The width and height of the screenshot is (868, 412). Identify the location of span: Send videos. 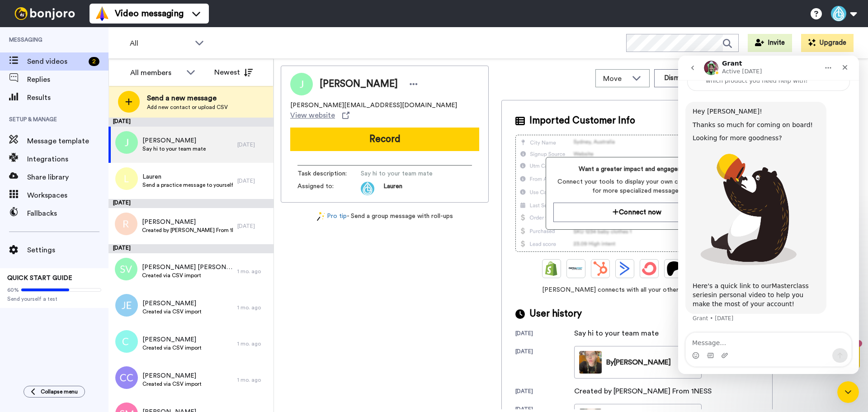
(56, 61).